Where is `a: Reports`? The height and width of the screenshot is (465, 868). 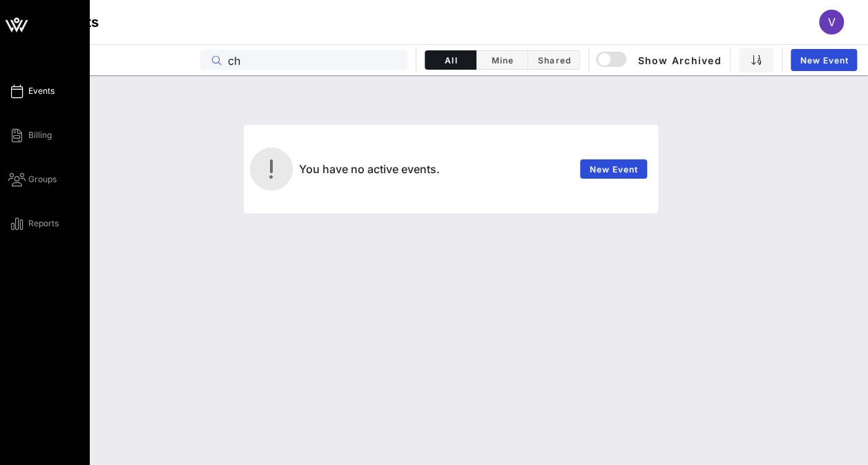 a: Reports is located at coordinates (33, 224).